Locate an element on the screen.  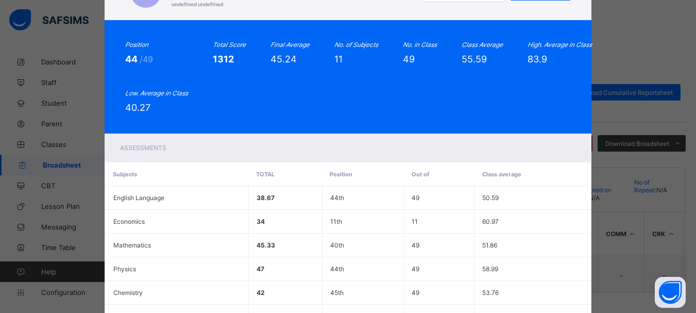
span: 50.59 is located at coordinates (491, 197).